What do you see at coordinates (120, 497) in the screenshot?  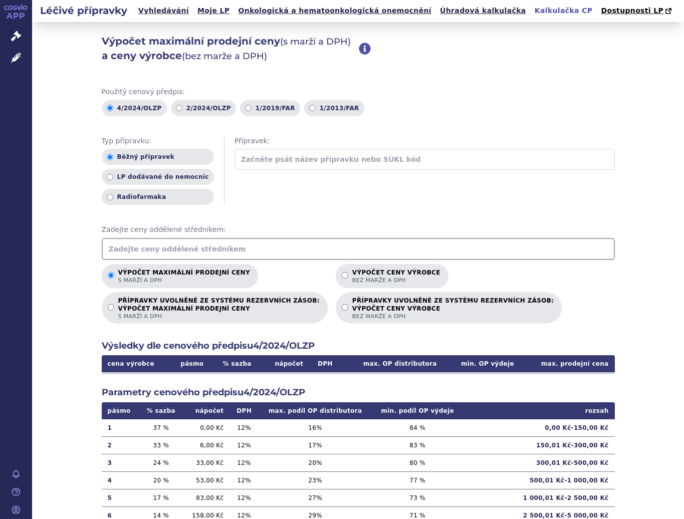 I see `td: 5` at bounding box center [120, 497].